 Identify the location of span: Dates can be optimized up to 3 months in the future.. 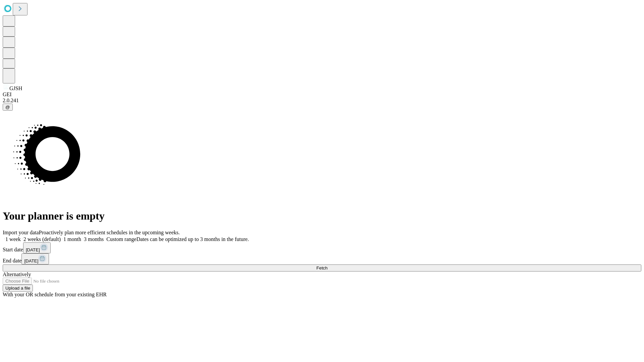
(192, 239).